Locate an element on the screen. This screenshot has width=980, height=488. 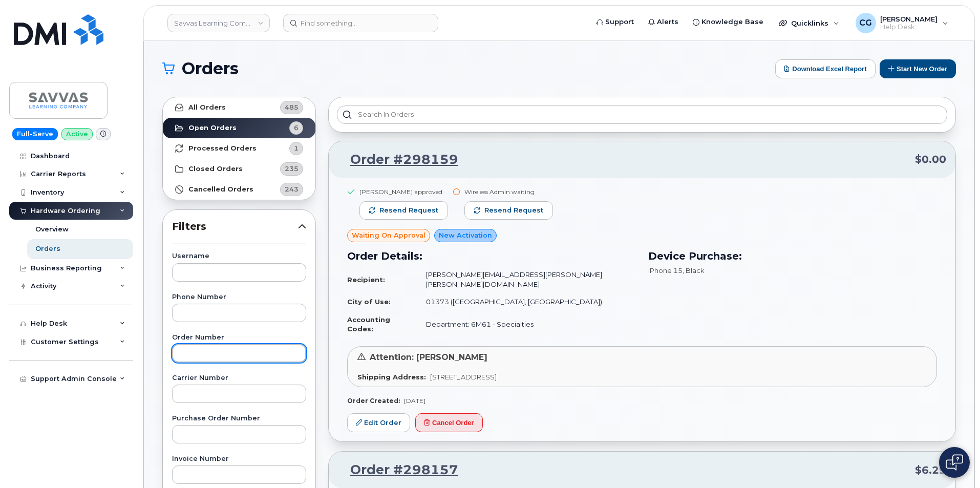
strong: Shipping Address: is located at coordinates (392, 377).